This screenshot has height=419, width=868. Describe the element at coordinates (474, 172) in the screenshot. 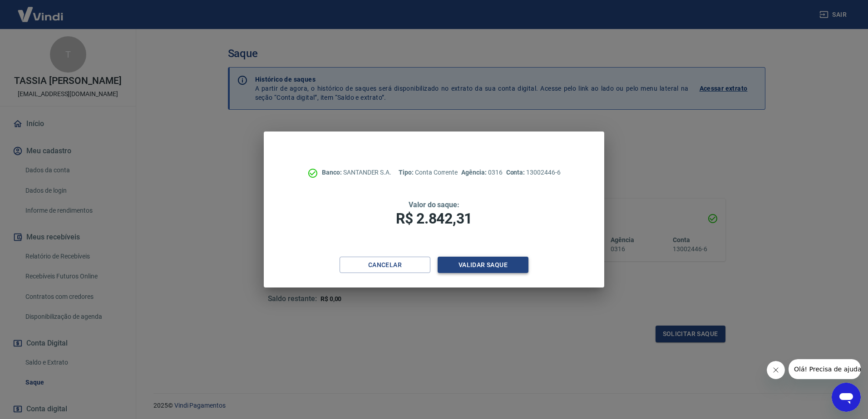

I see `span: Agência:` at that location.